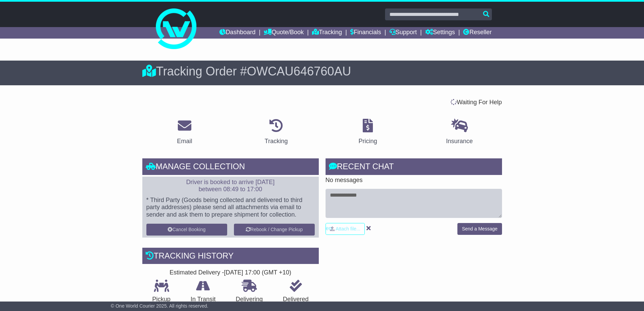 The width and height of the screenshot is (644, 311). Describe the element at coordinates (296, 299) in the screenshot. I see `p: Delivered` at that location.